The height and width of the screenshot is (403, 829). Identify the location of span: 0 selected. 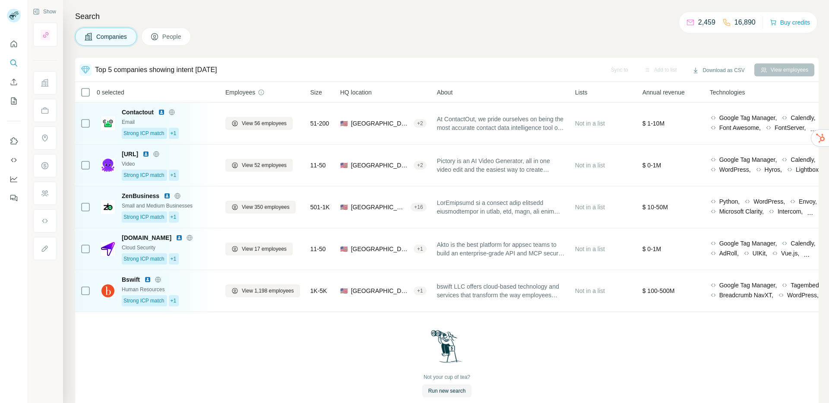
(111, 92).